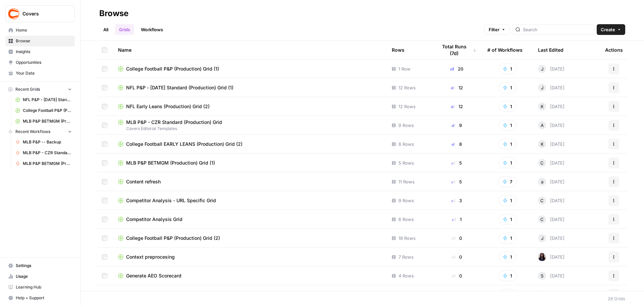 The image size is (644, 306). What do you see at coordinates (40, 90) in the screenshot?
I see `button: Recent Grids` at bounding box center [40, 90].